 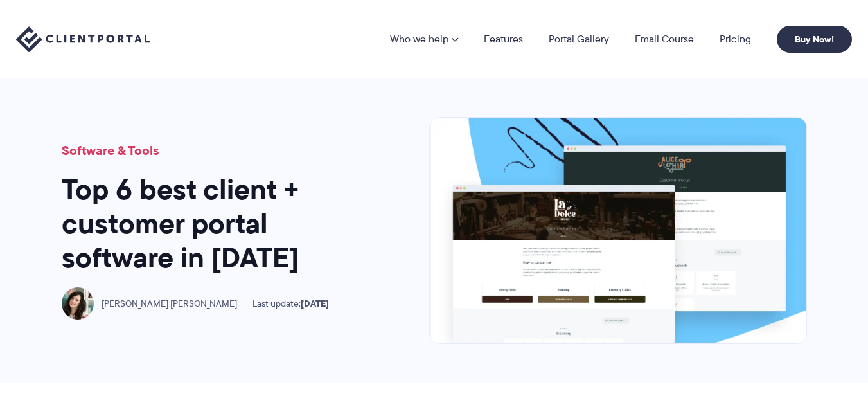 I want to click on span: Last update:, so click(x=290, y=304).